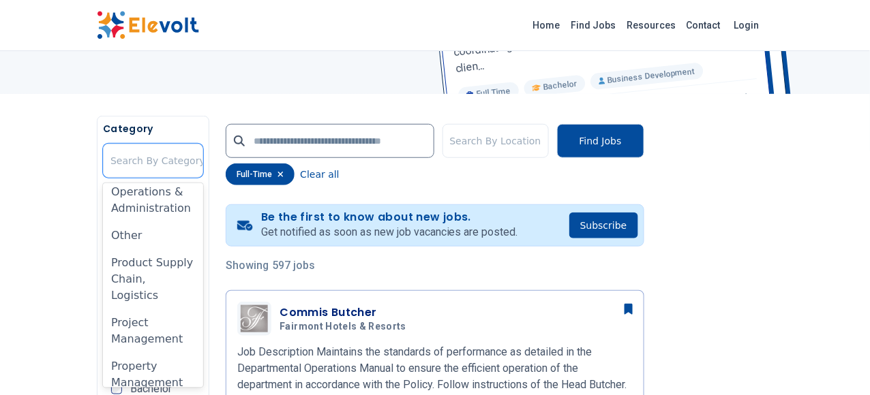 The width and height of the screenshot is (870, 395). Describe the element at coordinates (601, 141) in the screenshot. I see `button: Find Jobs` at that location.